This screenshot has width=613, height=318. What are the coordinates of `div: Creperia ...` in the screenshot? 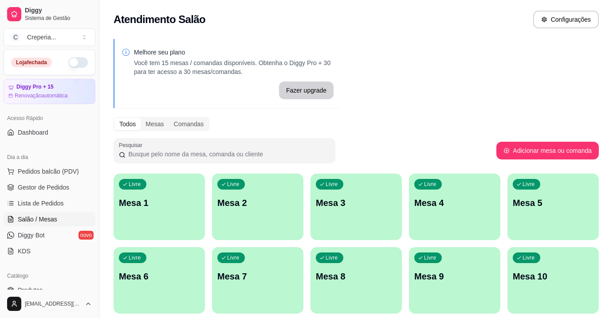 It's located at (41, 37).